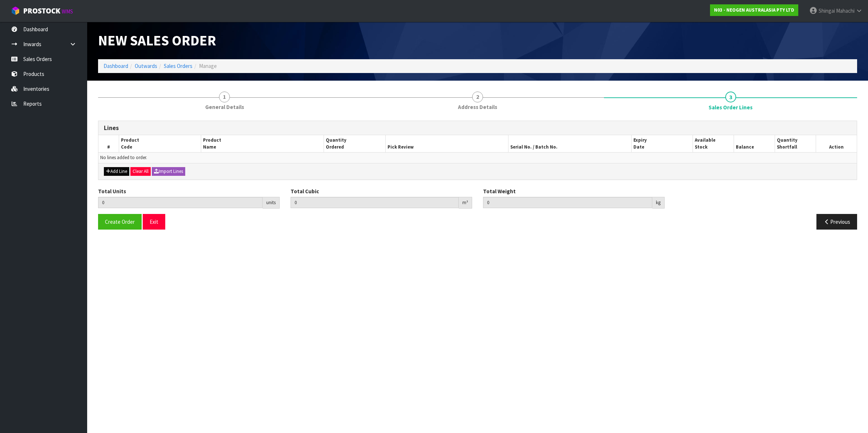 This screenshot has width=868, height=433. Describe the element at coordinates (826, 10) in the screenshot. I see `span: Shingai` at that location.